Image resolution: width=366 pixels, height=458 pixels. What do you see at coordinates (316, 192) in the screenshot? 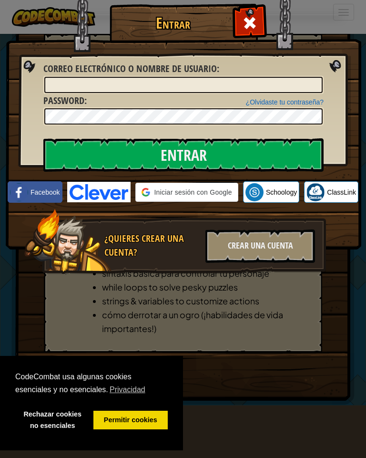
I see `img: classlink-logo-small.png` at bounding box center [316, 192].